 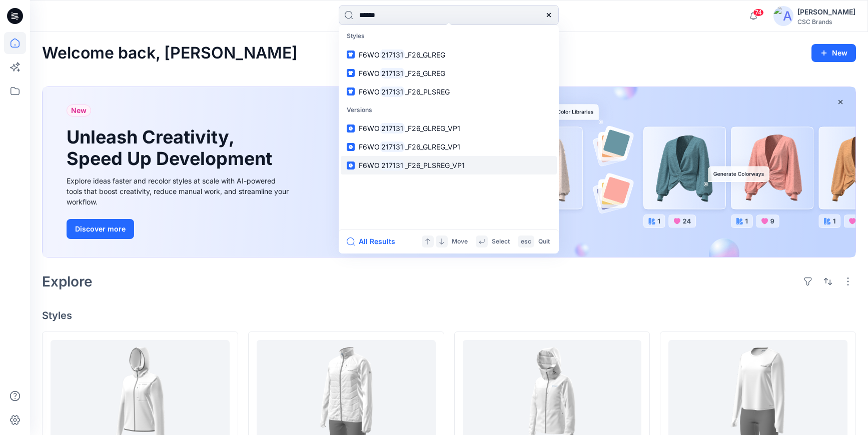 What do you see at coordinates (449, 316) in the screenshot?
I see `h4: Styles` at bounding box center [449, 316].